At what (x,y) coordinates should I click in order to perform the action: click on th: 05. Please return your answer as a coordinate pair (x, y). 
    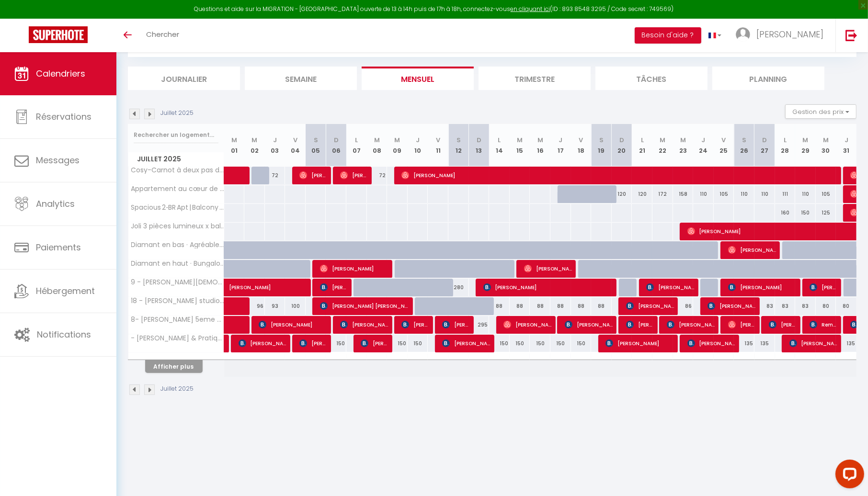
    Looking at the image, I should click on (316, 145).